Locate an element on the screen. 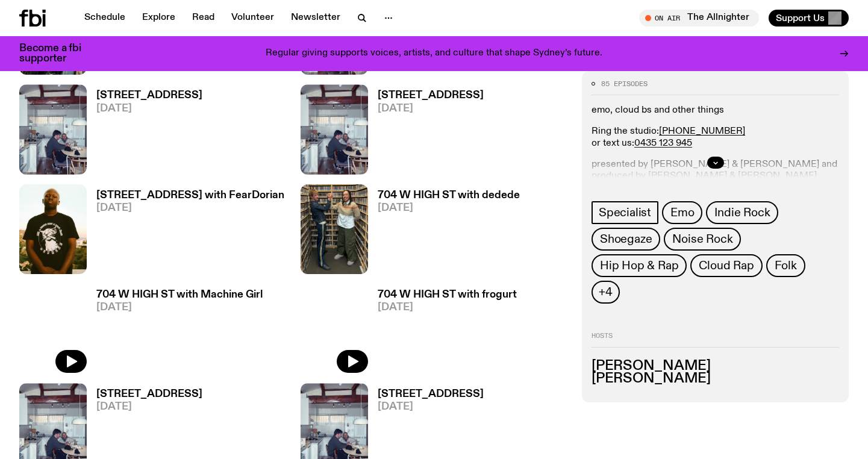 The width and height of the screenshot is (868, 459). button: On AirThe Allnighter is located at coordinates (699, 18).